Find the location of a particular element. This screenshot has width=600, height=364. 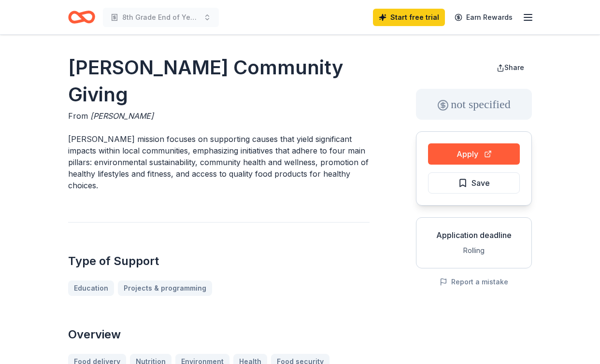

button: Share is located at coordinates (510, 68).